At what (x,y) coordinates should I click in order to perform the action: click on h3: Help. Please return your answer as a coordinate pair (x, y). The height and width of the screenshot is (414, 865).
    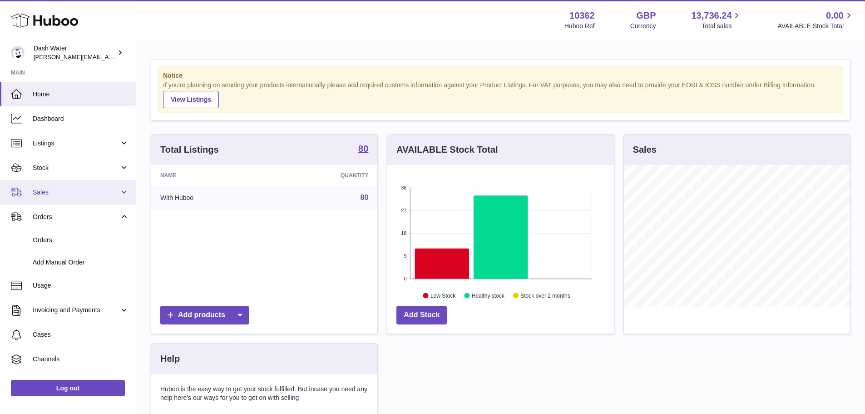
    Looking at the image, I should click on (170, 358).